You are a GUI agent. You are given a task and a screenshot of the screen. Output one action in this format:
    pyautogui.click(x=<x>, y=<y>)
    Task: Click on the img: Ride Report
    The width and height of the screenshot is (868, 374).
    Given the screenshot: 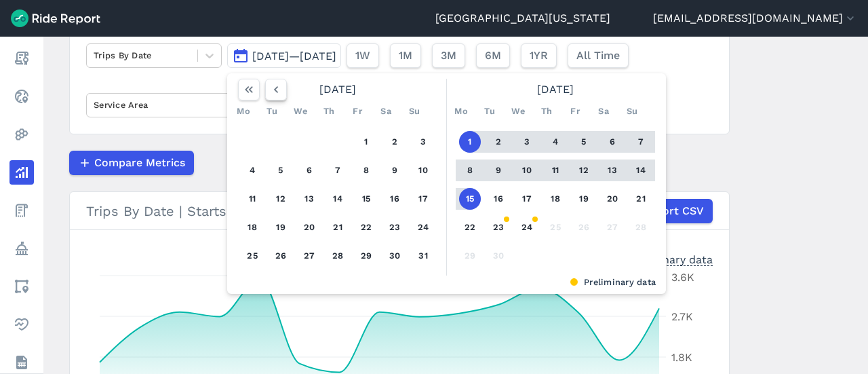 What is the action you would take?
    pyautogui.click(x=56, y=18)
    